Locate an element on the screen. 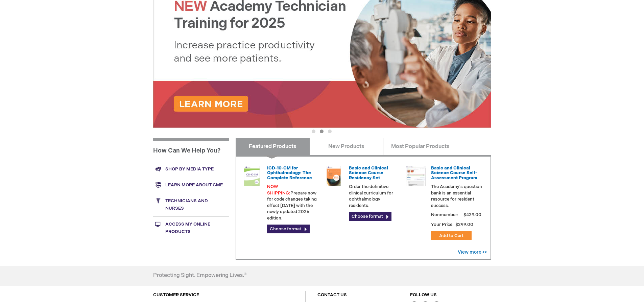 This screenshot has width=644, height=302. span: Add to Cart is located at coordinates (451, 236).